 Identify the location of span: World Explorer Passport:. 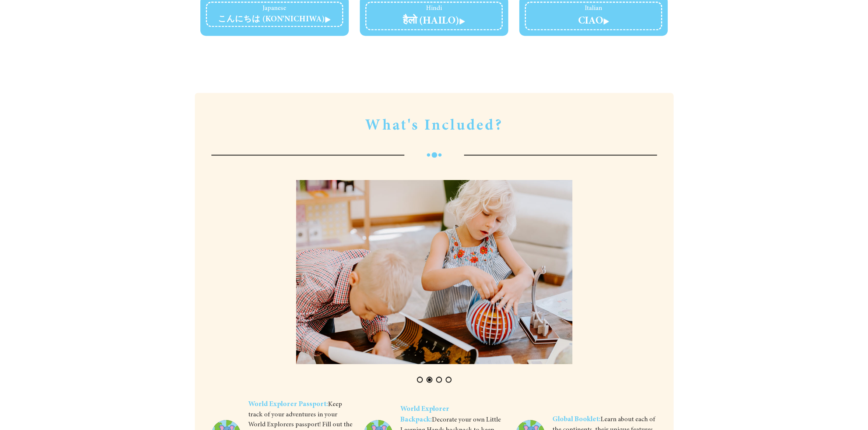
(288, 404).